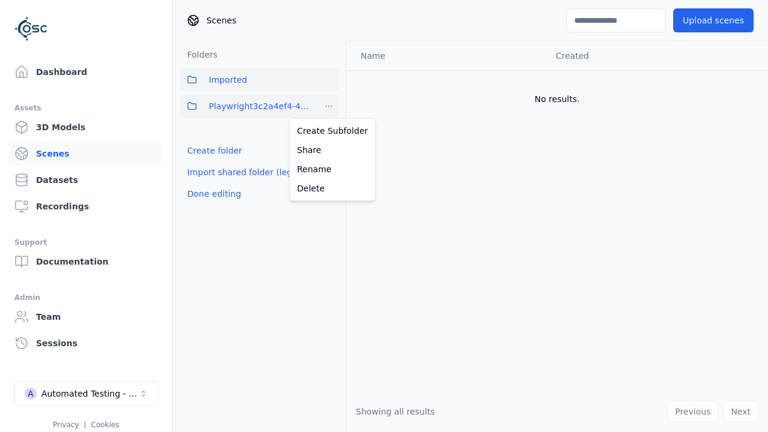 The width and height of the screenshot is (768, 432). Describe the element at coordinates (332, 150) in the screenshot. I see `div: Share` at that location.